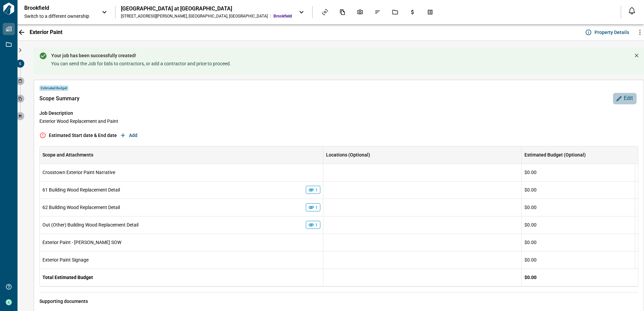  Describe the element at coordinates (129, 135) in the screenshot. I see `button: Add` at that location.